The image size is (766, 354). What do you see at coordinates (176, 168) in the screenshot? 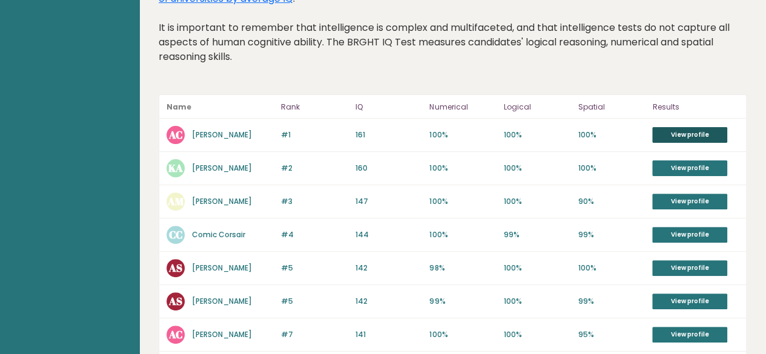
I see `text: KA` at bounding box center [176, 168].